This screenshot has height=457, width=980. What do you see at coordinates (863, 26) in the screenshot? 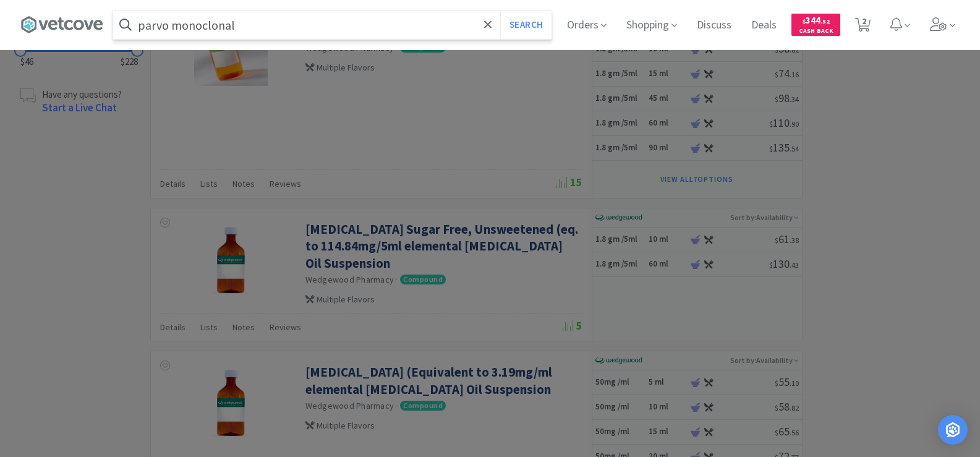
I see `a: 2` at bounding box center [863, 26].